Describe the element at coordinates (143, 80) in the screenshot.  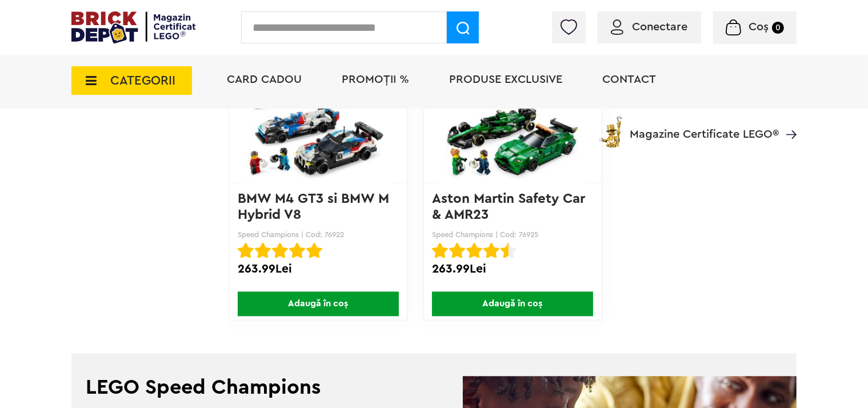
I see `span: CATEGORII` at that location.